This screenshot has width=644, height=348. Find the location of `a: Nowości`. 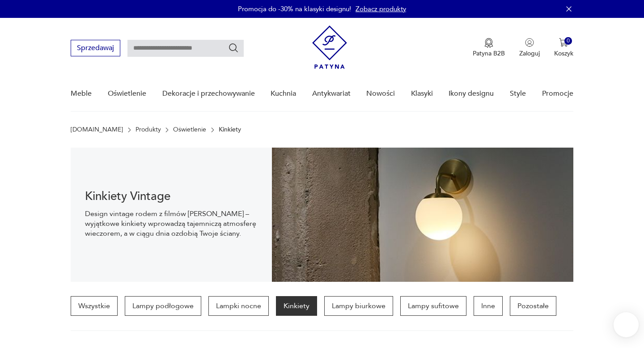

a: Nowości is located at coordinates (380, 93).